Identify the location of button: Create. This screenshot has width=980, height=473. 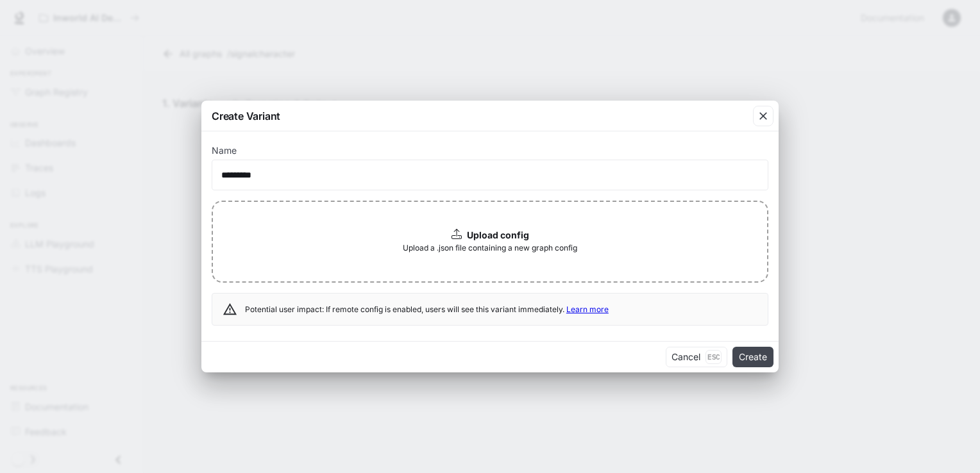
(753, 357).